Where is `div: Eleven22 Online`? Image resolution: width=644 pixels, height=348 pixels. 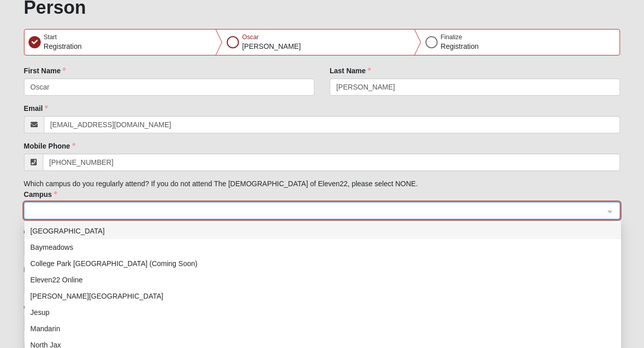 div: Eleven22 Online is located at coordinates (322, 280).